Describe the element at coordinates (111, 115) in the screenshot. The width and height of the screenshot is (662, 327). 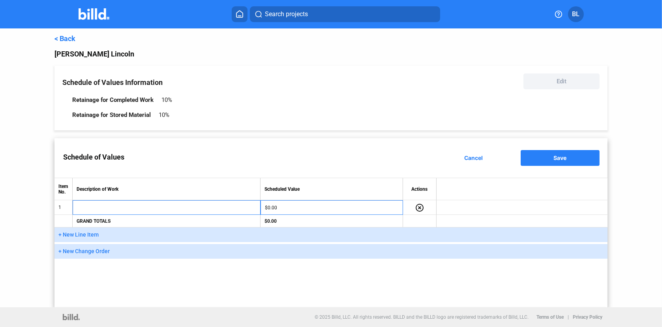
I see `div: Retainage for Stored Material` at that location.